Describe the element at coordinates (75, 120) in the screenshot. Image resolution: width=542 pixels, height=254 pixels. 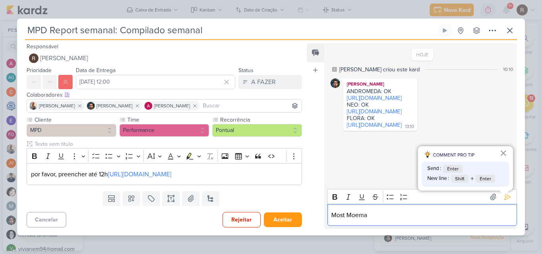
I see `label: Cliente` at that location.